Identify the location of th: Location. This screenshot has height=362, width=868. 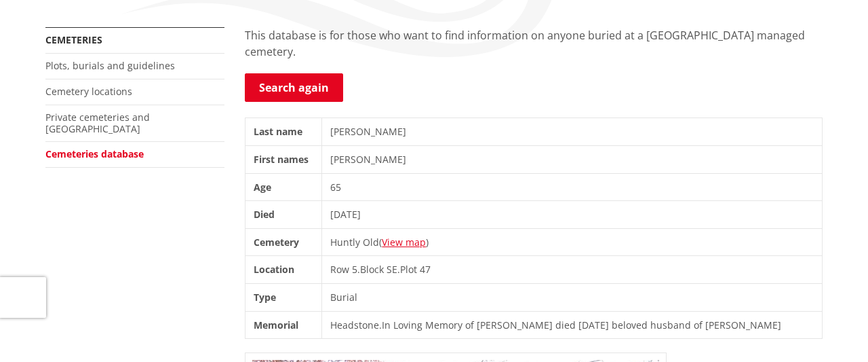
(284, 269).